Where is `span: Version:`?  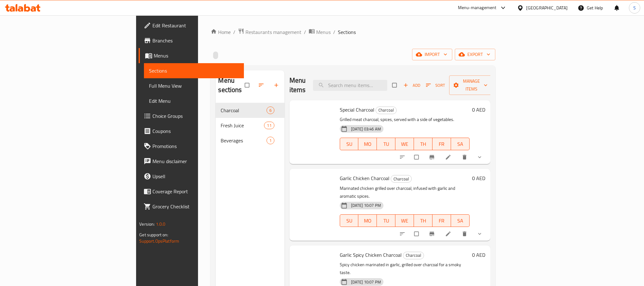
span: Version: is located at coordinates (147, 224).